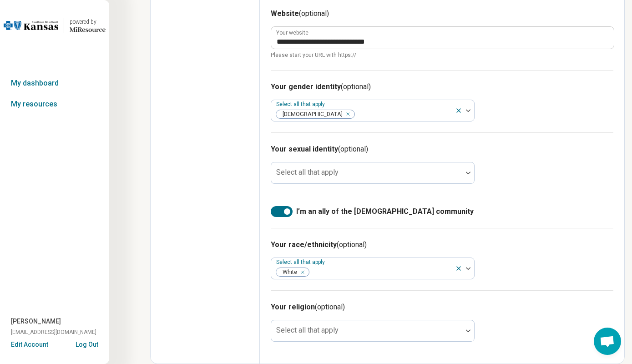  I want to click on div: Open chat, so click(607, 341).